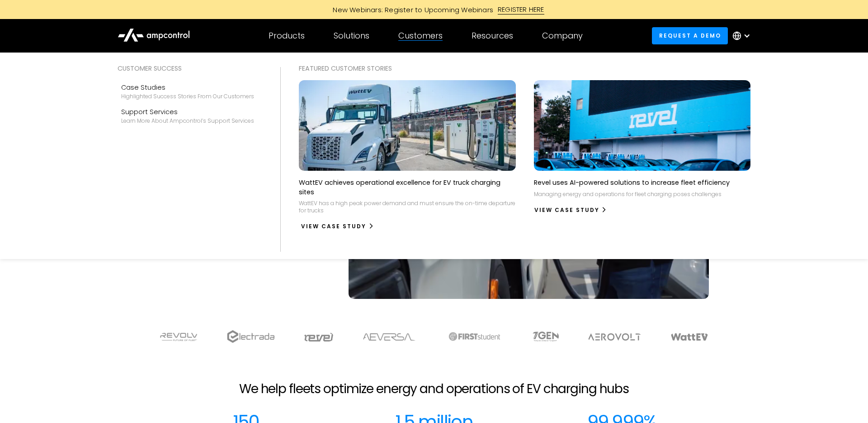 The width and height of the screenshot is (868, 423). What do you see at coordinates (524, 68) in the screenshot?
I see `div: Featured Customer Stories` at bounding box center [524, 68].